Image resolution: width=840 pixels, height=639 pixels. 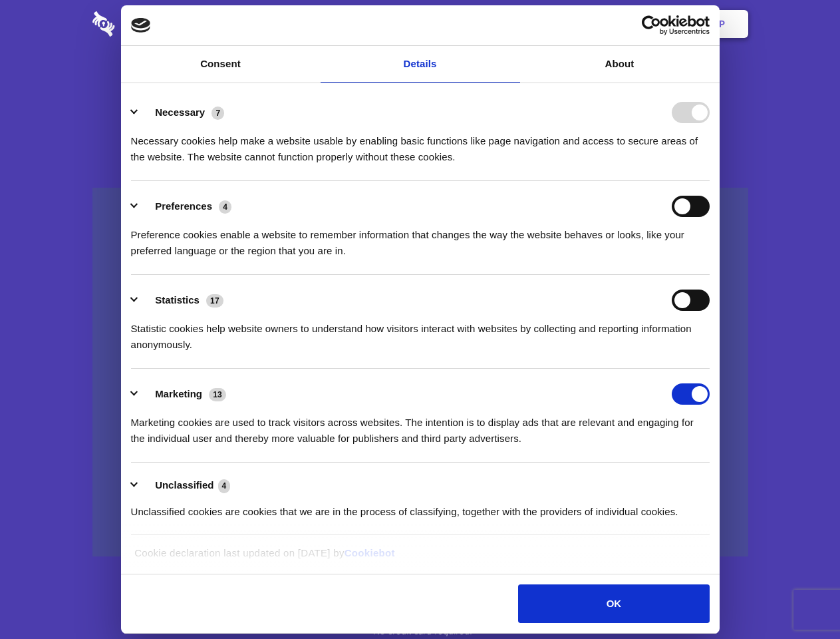 What do you see at coordinates (217, 394) in the screenshot?
I see `span: 13` at bounding box center [217, 394].